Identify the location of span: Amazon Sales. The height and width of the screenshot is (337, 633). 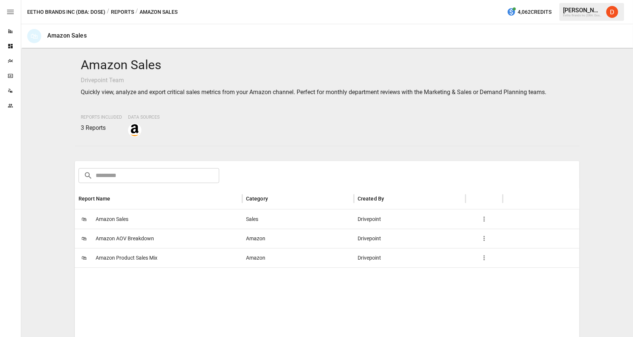
(112, 219).